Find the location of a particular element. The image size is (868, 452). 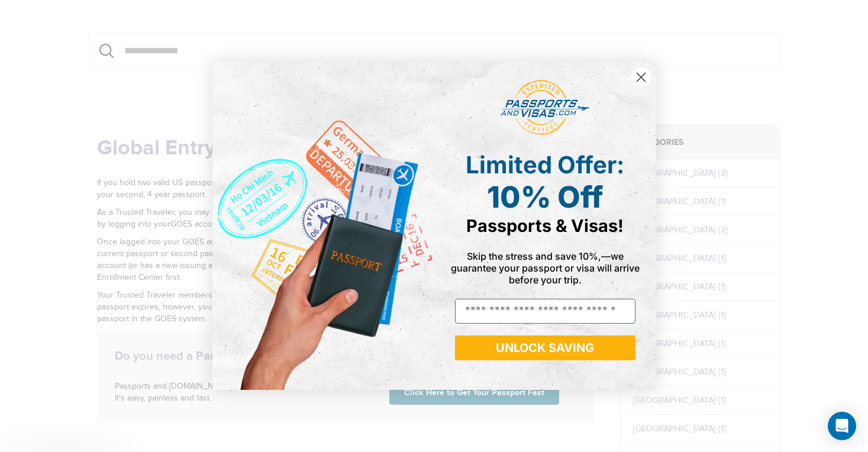

span: Skip the stress and save 10%,—we guarantee your passport or visa will arrive before your trip. is located at coordinates (545, 268).